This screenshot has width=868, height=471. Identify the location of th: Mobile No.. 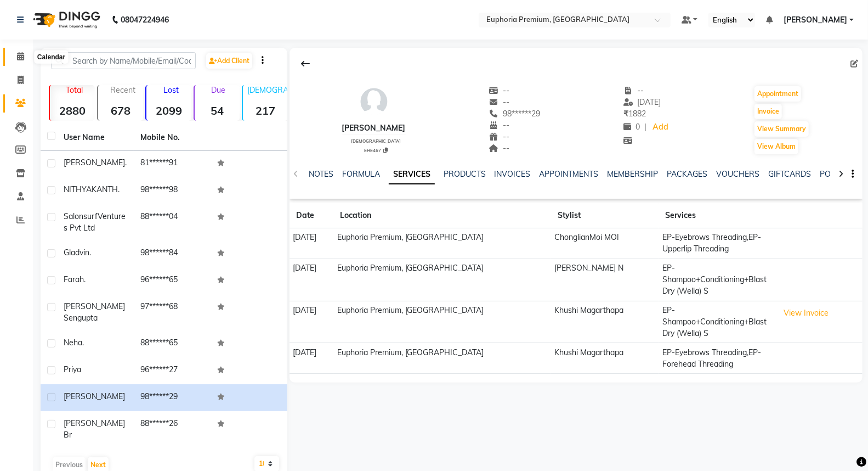
(172, 138).